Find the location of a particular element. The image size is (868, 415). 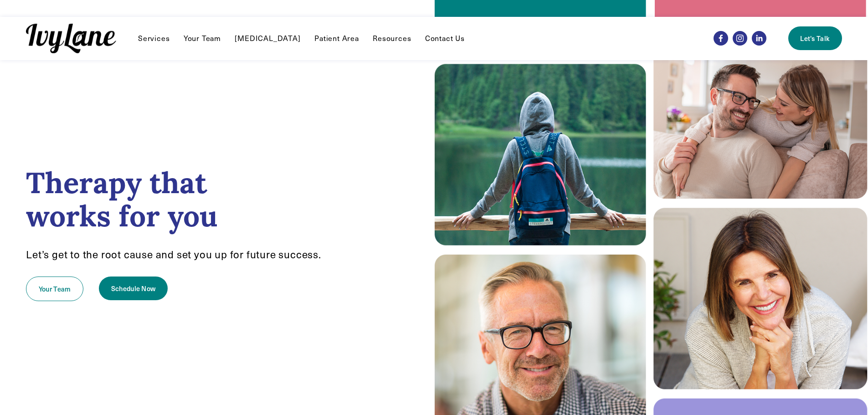

strong: Therapy that works for you is located at coordinates (122, 199).